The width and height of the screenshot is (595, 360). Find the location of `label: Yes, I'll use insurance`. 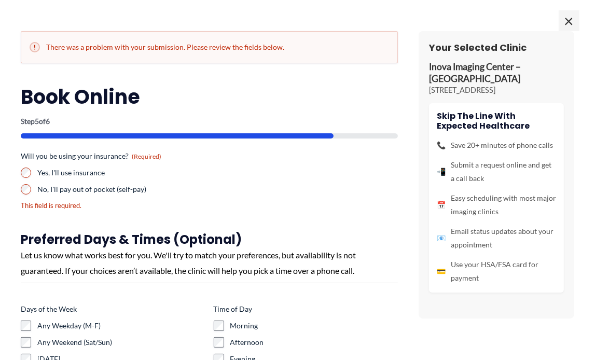

label: Yes, I'll use insurance is located at coordinates (121, 173).